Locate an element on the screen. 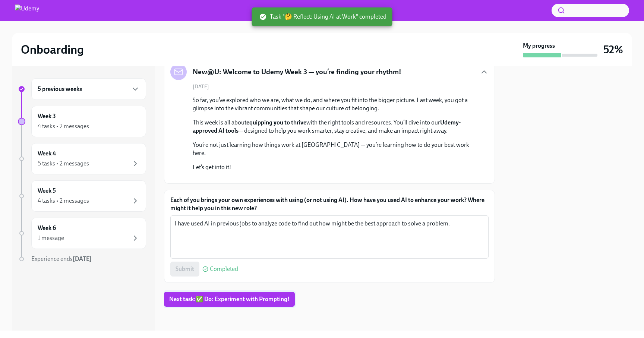 The width and height of the screenshot is (644, 338). p: So far, you’ve explored who we are, what we do, and where you fit into the bigger picture. Last w... is located at coordinates (335, 105).